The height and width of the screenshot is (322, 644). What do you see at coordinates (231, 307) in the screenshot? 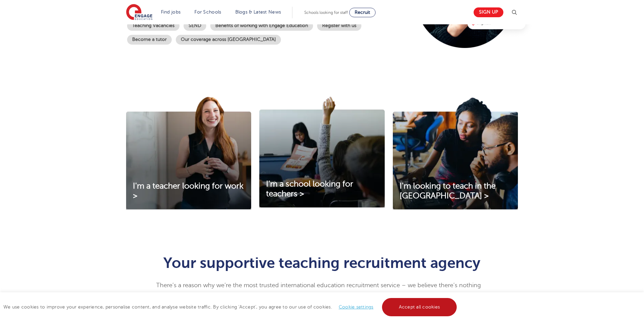
I see `span: We use cookies to improve your experience, personalise content, and analyse website traffic. By c...` at bounding box center [231, 307].